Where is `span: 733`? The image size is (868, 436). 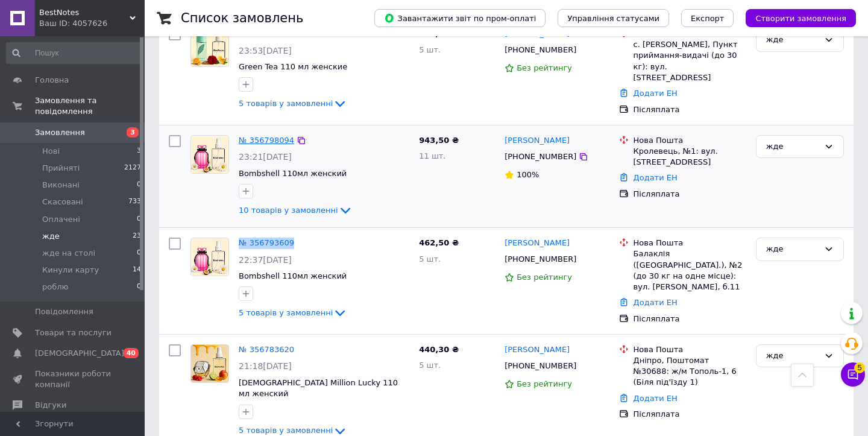
span: 733 is located at coordinates (134, 202).